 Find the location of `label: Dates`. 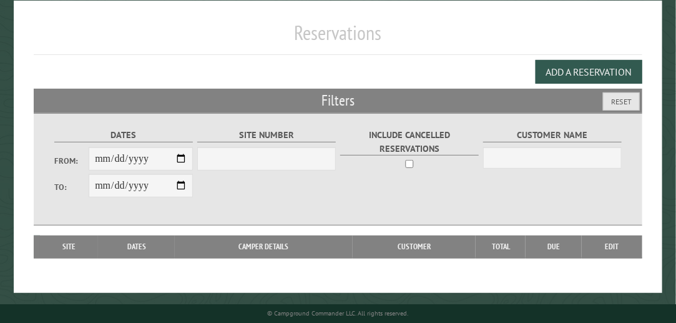

label: Dates is located at coordinates (124, 135).